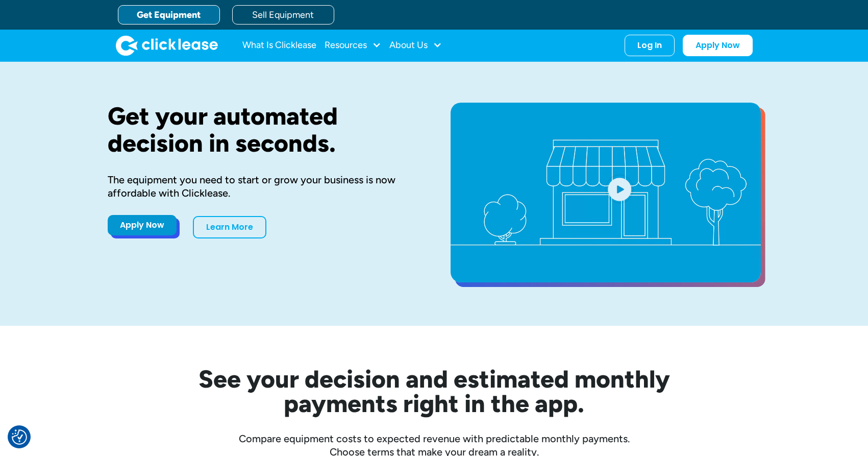  I want to click on a: What Is Clicklease, so click(279, 46).